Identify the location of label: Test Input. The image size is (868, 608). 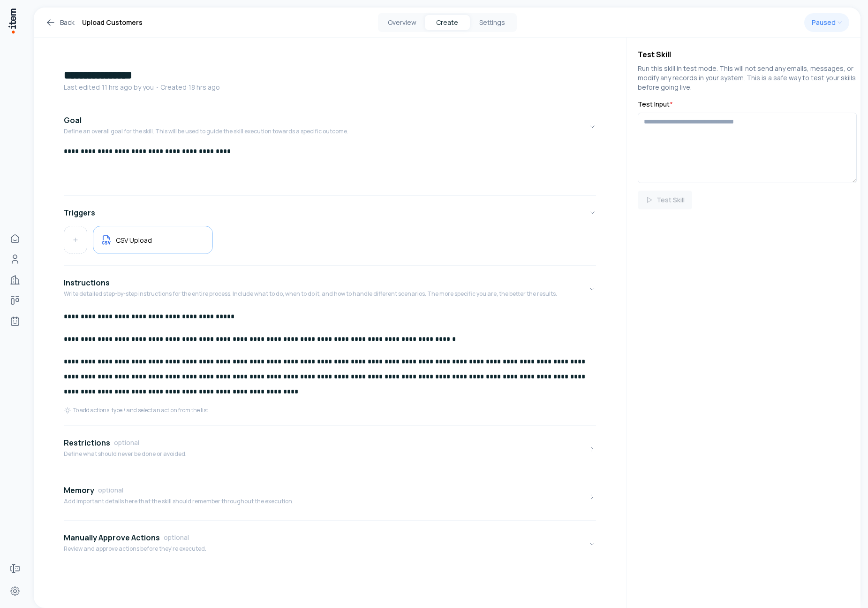
(747, 104).